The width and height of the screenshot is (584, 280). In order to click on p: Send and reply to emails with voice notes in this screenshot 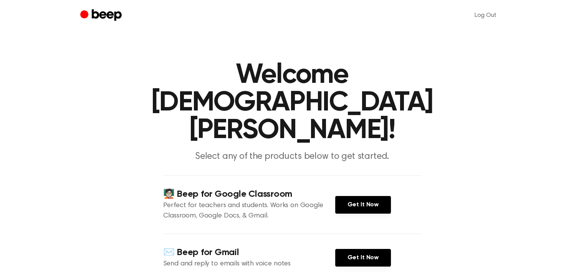, I will do `click(249, 264)`.